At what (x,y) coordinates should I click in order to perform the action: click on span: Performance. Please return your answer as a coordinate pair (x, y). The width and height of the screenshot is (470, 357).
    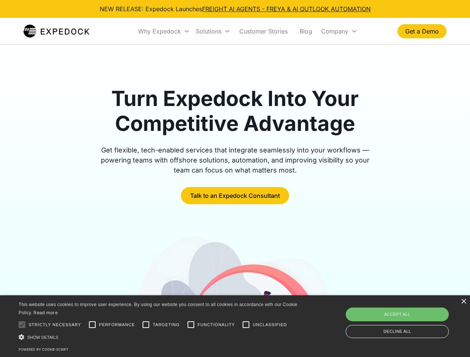
    Looking at the image, I should click on (117, 325).